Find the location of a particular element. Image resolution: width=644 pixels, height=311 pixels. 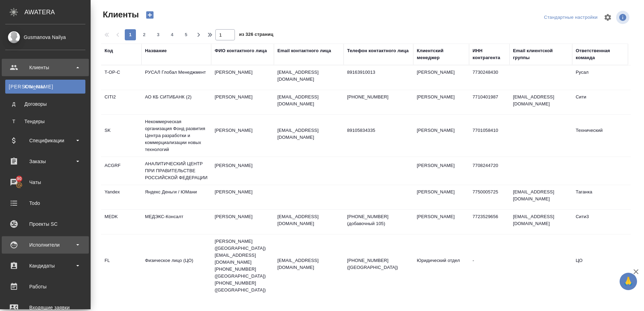

td: Сити is located at coordinates (600, 102).